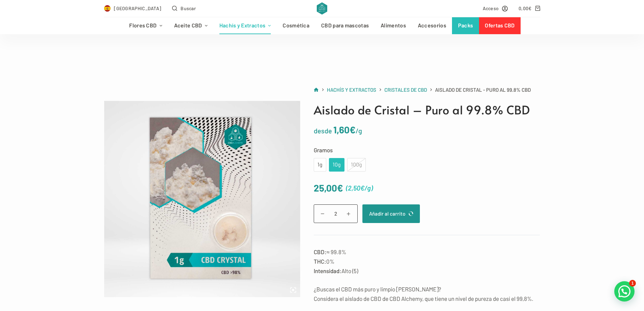  Describe the element at coordinates (320, 261) in the screenshot. I see `strong: THC:` at that location.